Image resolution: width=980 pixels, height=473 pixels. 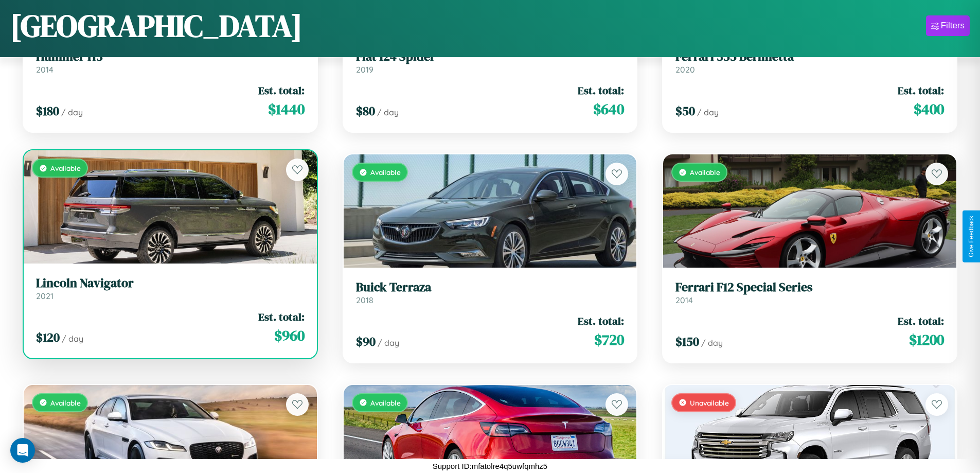 What do you see at coordinates (366, 341) in the screenshot?
I see `span: $ 90` at bounding box center [366, 341].